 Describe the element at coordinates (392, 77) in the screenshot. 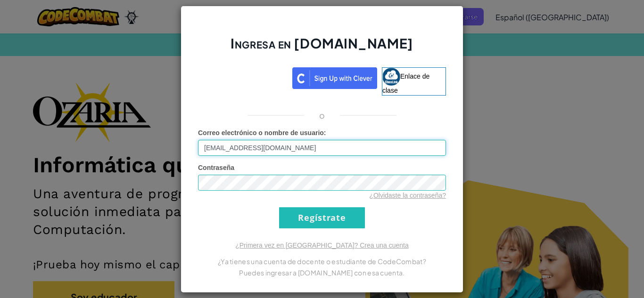

I see `img: classlink-logo-small.png` at that location.